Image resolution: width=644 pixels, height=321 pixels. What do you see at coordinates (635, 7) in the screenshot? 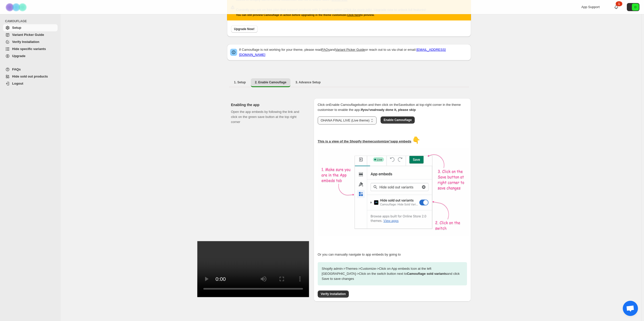
I see `text: D` at bounding box center [635, 7].